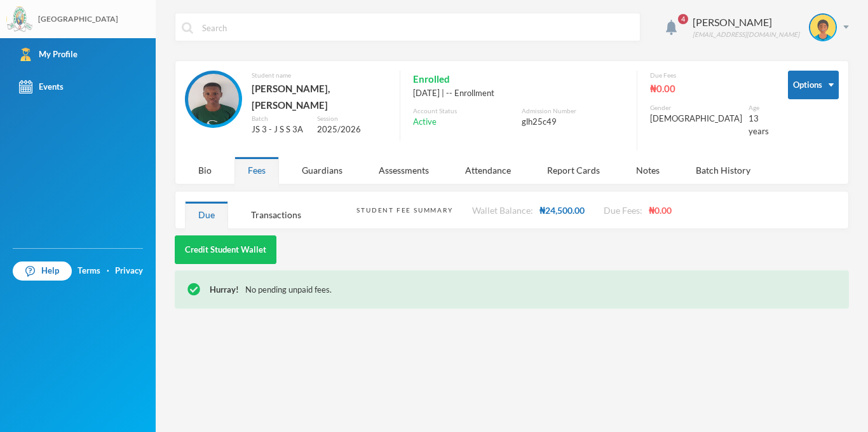 The image size is (868, 432). I want to click on button: Credit Student Wallet, so click(225, 249).